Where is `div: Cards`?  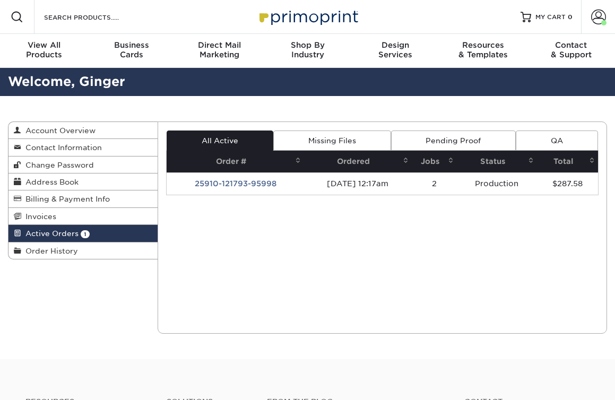 div: Cards is located at coordinates (132, 50).